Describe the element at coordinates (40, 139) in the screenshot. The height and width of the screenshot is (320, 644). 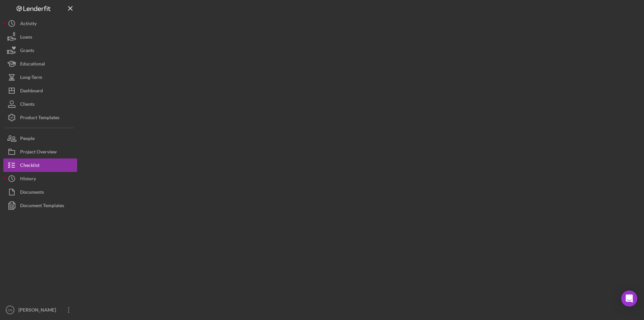
I see `button: People` at that location.